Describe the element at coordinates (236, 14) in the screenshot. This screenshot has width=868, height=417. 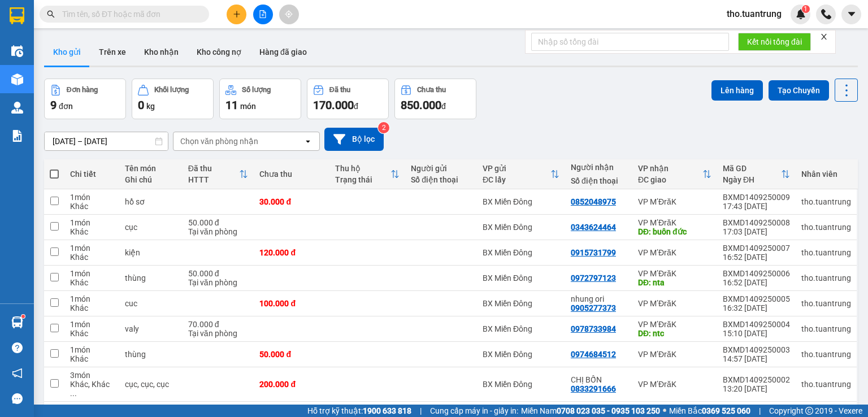
I see `button: plus` at that location.